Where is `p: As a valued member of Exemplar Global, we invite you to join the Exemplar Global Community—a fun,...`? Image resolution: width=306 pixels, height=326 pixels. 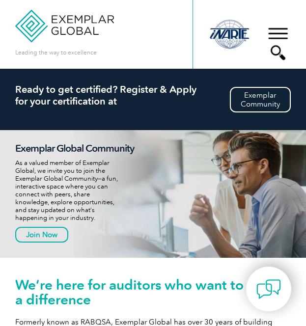 p: As a valued member of Exemplar Global, we invite you to join the Exemplar Global Community—a fun,... is located at coordinates (77, 191).